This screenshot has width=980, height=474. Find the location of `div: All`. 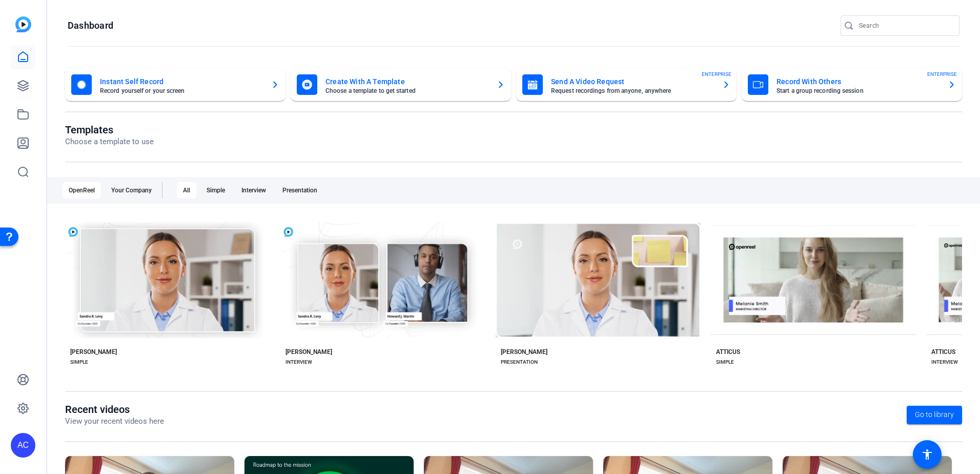

div: All is located at coordinates (187, 190).